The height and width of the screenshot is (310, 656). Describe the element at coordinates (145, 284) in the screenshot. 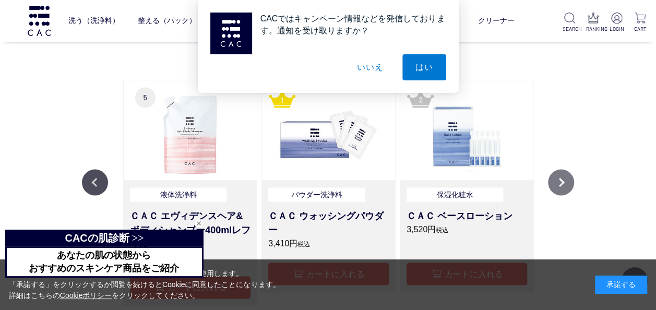

I see `div: 当サイトでは、お客様へのサービス向上のためにCookieを使用します。 「承諾する」をクリックするか閲覧を続けるとCookieに同意したことになります。 詳細はこちらの をクリックしてください。` at that location.